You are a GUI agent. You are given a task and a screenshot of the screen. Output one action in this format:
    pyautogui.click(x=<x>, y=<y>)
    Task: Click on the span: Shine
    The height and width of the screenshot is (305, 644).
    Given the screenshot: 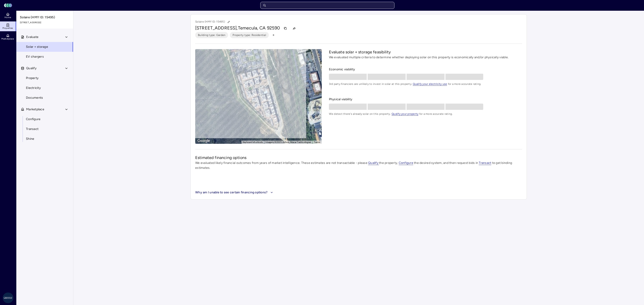 What is the action you would take?
    pyautogui.click(x=30, y=139)
    